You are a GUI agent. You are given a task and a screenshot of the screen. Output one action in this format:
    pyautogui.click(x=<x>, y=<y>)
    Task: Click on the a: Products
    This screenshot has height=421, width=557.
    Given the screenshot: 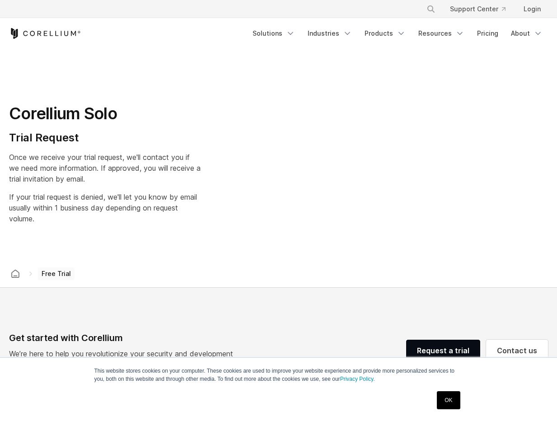 What is the action you would take?
    pyautogui.click(x=385, y=33)
    